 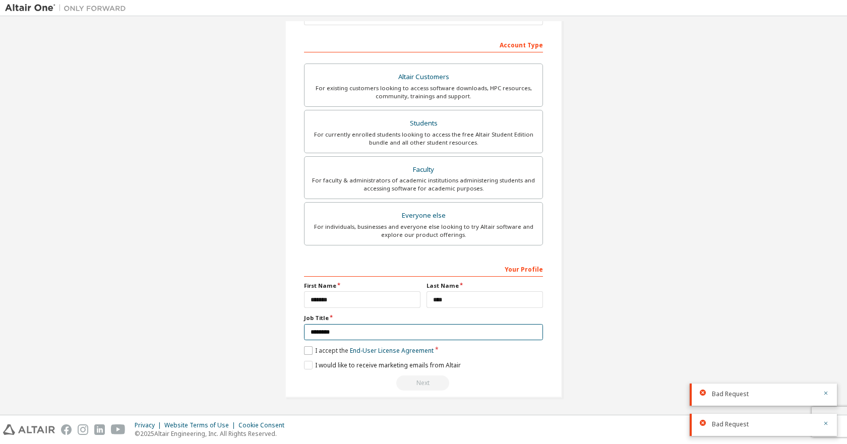 What do you see at coordinates (66, 429) in the screenshot?
I see `img: facebook.svg` at bounding box center [66, 429].